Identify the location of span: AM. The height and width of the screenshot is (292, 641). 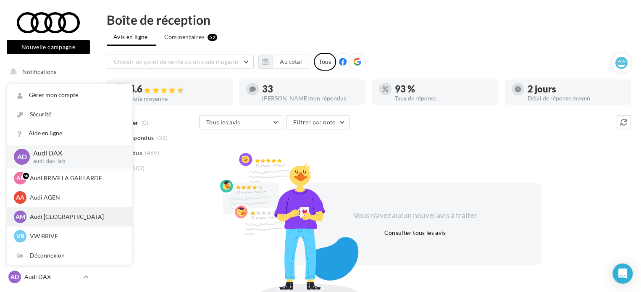
(20, 217).